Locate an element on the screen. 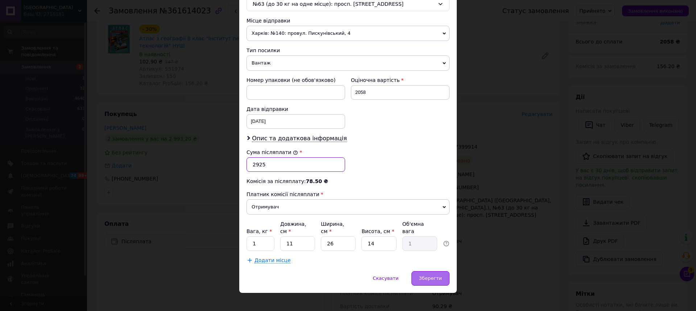 Image resolution: width=696 pixels, height=311 pixels. label: Сума післяплати is located at coordinates (272, 152).